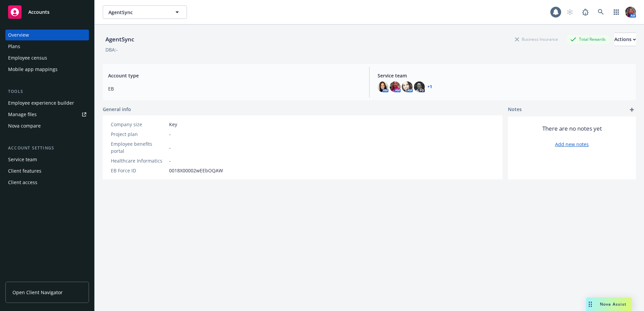 The image size is (644, 311). What do you see at coordinates (19, 35) in the screenshot?
I see `div: Overview` at bounding box center [19, 35].